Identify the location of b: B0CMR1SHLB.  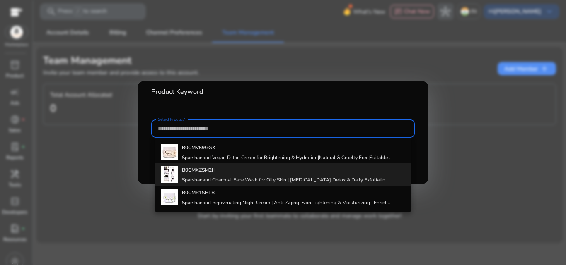
(198, 193).